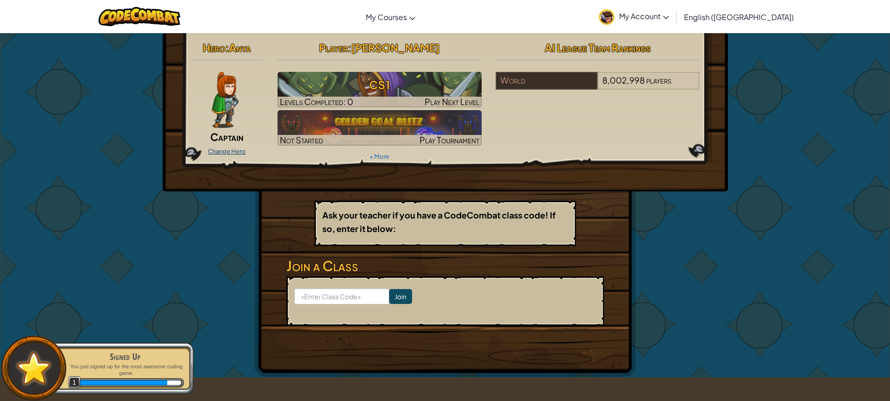 The width and height of the screenshot is (890, 401). Describe the element at coordinates (225, 100) in the screenshot. I see `img: captain-pose.png` at that location.